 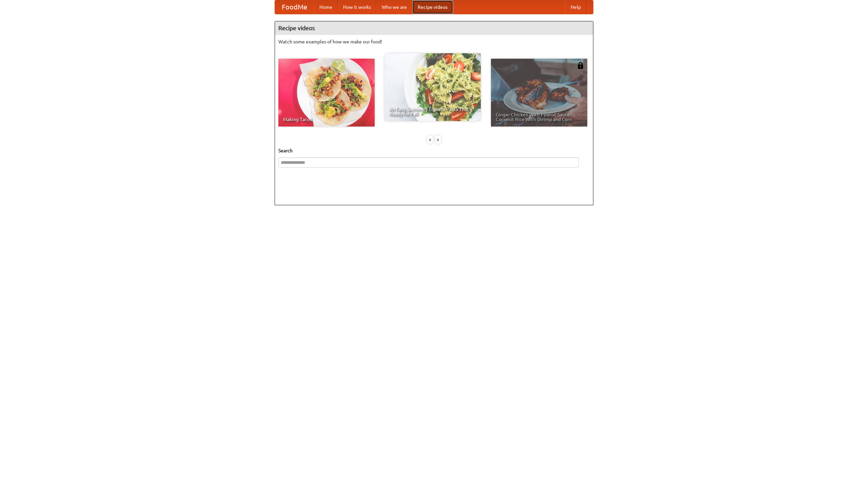 What do you see at coordinates (581, 66) in the screenshot?
I see `img: 483408.png` at bounding box center [581, 66].